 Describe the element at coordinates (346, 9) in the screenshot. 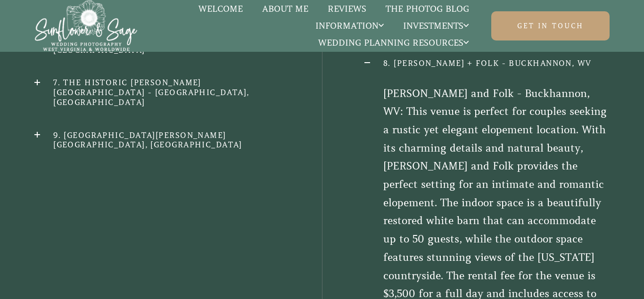

I see `a: Reviews` at that location.